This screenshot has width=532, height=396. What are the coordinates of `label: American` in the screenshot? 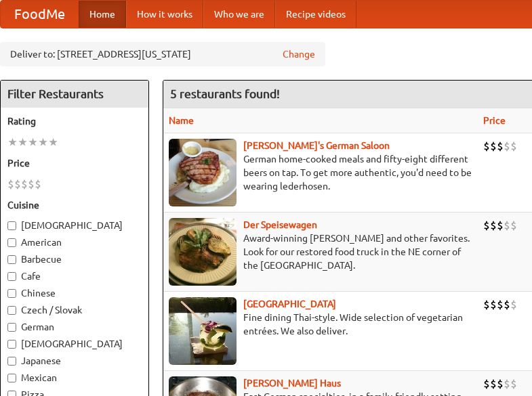 It's located at (74, 242).